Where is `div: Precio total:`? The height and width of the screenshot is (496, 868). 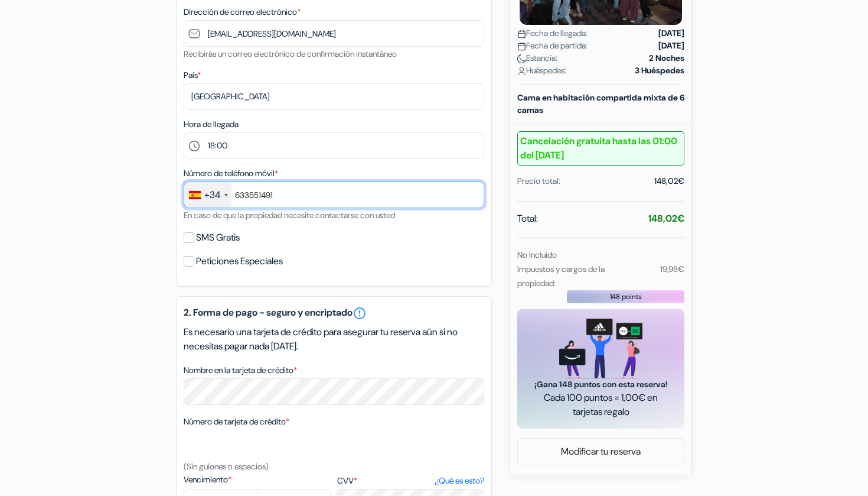 div: Precio total: is located at coordinates (539, 181).